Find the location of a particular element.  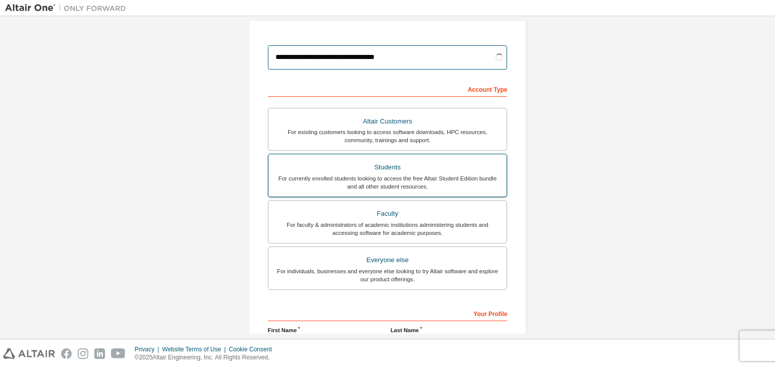

img: altair_logo.svg is located at coordinates (29, 354).